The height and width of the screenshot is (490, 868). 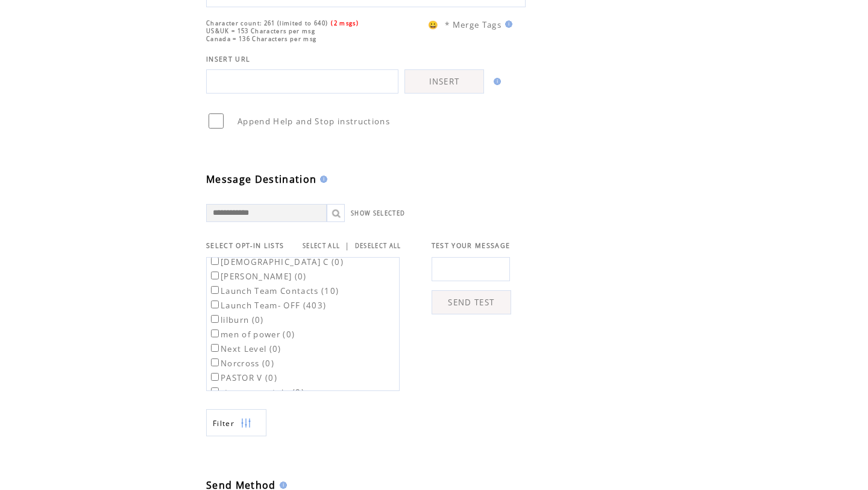 I want to click on a: SEND TEST, so click(x=472, y=302).